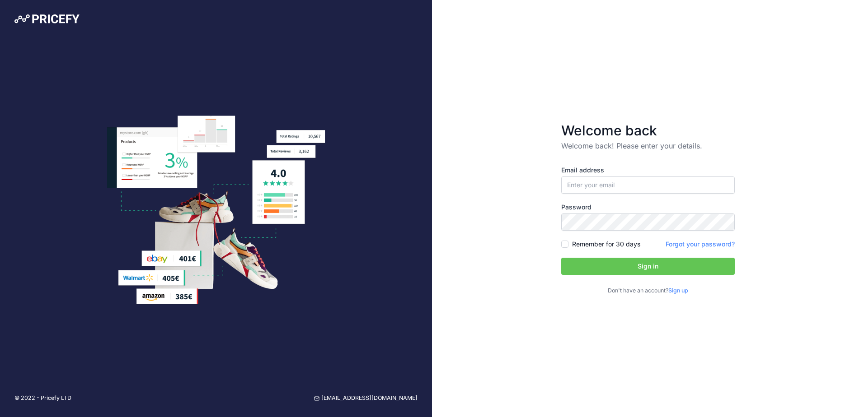  What do you see at coordinates (648, 207) in the screenshot?
I see `label: Password` at bounding box center [648, 207].